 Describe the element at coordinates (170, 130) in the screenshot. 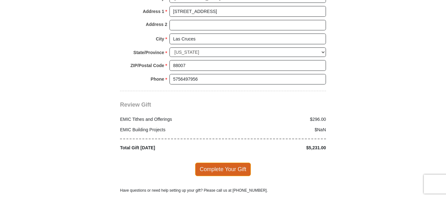

I see `div: EMIC Building Projects` at that location.